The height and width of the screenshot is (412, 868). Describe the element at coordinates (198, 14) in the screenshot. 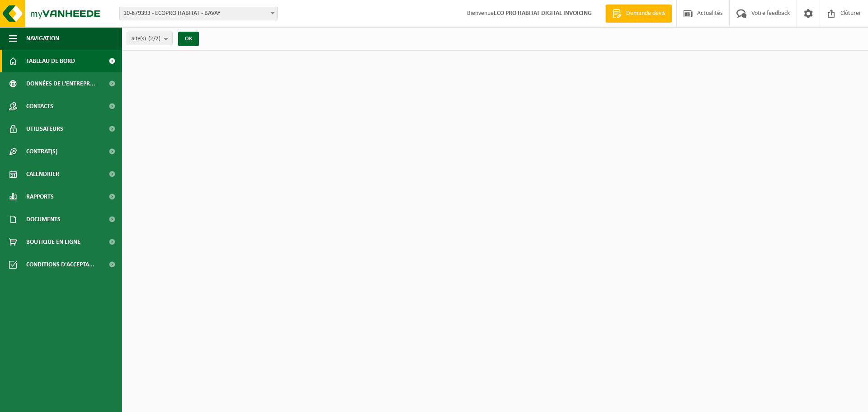

I see `span: 10-879393 - ECOPRO HABITAT - BAVAY` at that location.